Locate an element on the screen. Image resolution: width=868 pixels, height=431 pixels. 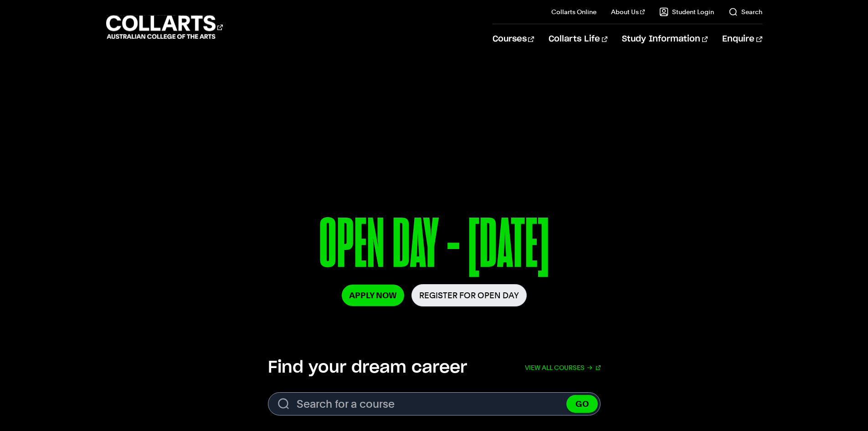
a: Courses is located at coordinates (513, 39).